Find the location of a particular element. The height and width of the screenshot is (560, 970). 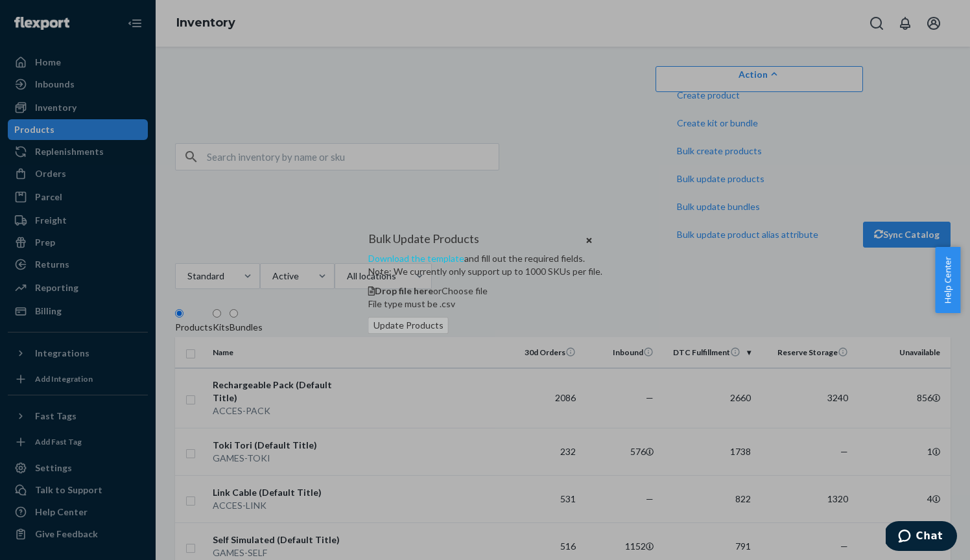

span: Create product is located at coordinates (747, 95).